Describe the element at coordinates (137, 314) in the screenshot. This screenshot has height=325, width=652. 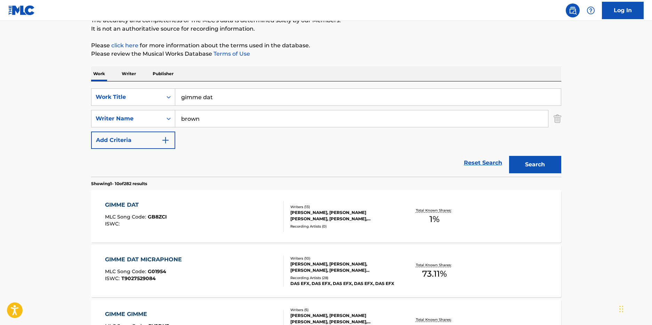
I see `div: GIMME GIMME` at that location.